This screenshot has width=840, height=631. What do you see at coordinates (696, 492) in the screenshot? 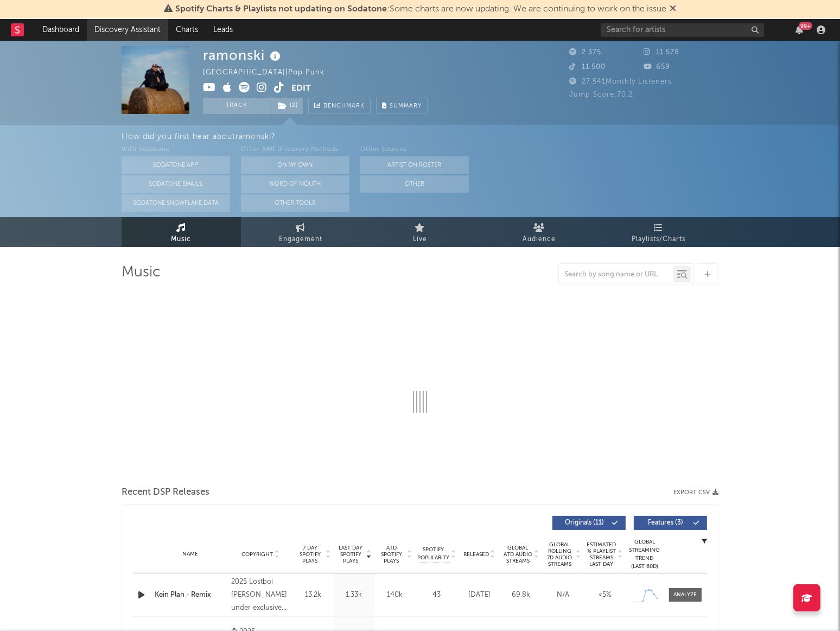
I see `button: Export CSV` at bounding box center [696, 492].